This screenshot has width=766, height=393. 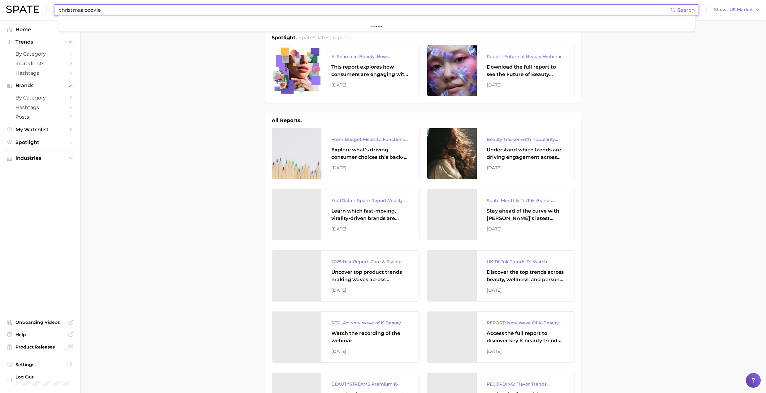 What do you see at coordinates (325, 38) in the screenshot?
I see `h2: Spate's latest reports.` at bounding box center [325, 38].